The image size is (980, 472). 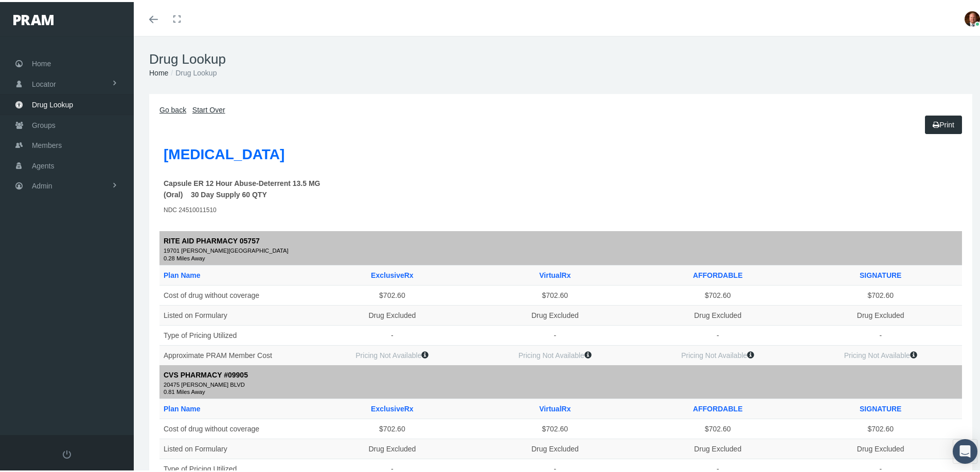 I want to click on a: Print, so click(x=943, y=123).